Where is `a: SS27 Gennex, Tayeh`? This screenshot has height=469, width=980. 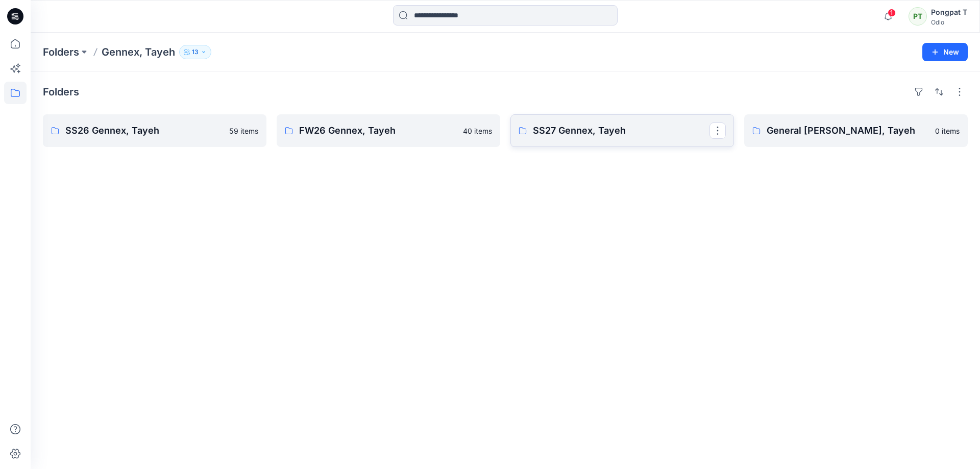
a: SS27 Gennex, Tayeh is located at coordinates (622, 131).